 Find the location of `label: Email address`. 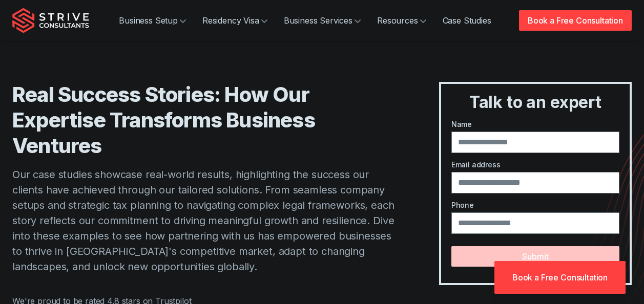

label: Email address is located at coordinates (535, 164).